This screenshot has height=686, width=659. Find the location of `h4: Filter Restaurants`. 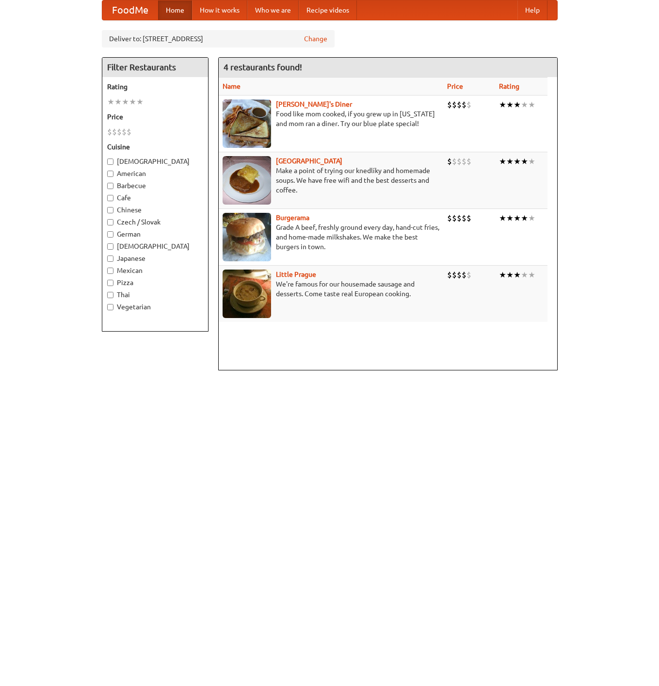

h4: Filter Restaurants is located at coordinates (155, 67).